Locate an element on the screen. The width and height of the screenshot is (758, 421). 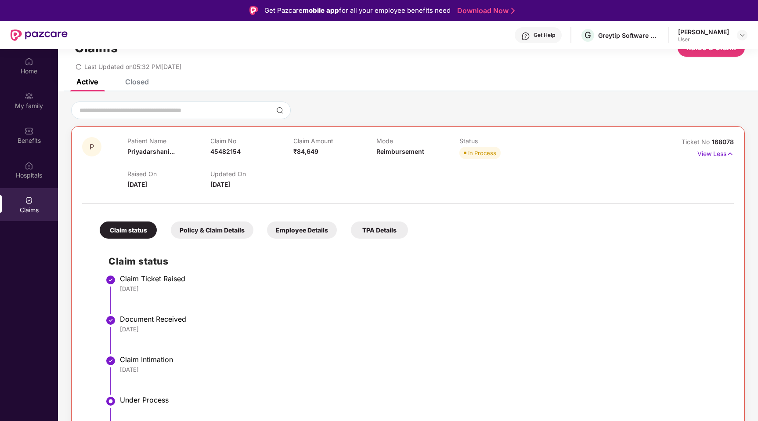
div: Get Pazcare for all your employee benefits need is located at coordinates (358, 11).